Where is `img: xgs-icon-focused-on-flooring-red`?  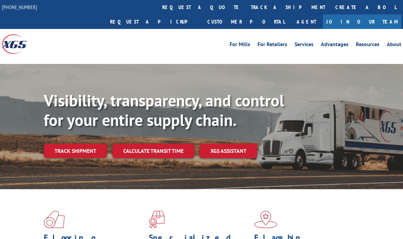 img: xgs-icon-focused-on-flooring-red is located at coordinates (157, 219).